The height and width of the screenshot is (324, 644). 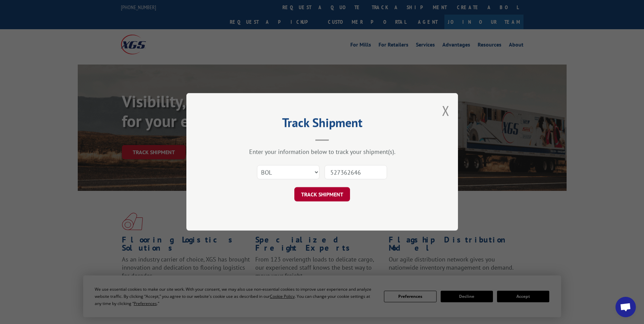 I want to click on h2: Track Shipment, so click(x=322, y=124).